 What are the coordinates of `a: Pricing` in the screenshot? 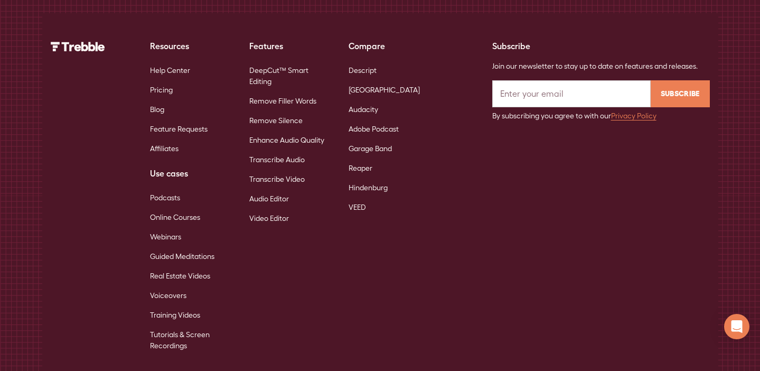 It's located at (161, 90).